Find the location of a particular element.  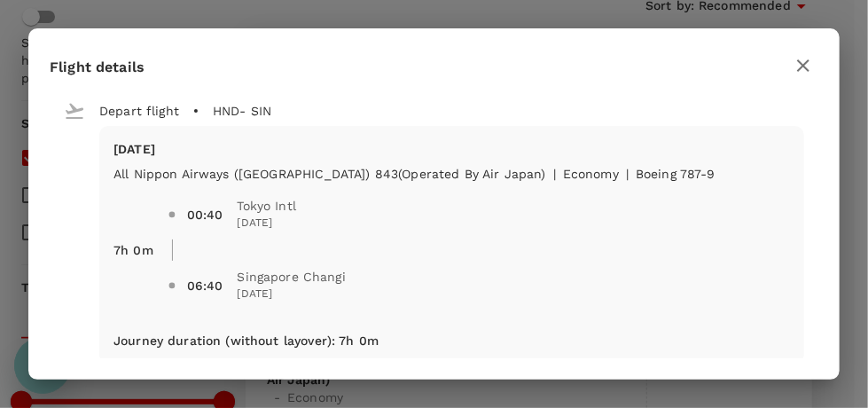

div: 06:40 is located at coordinates (205, 285).